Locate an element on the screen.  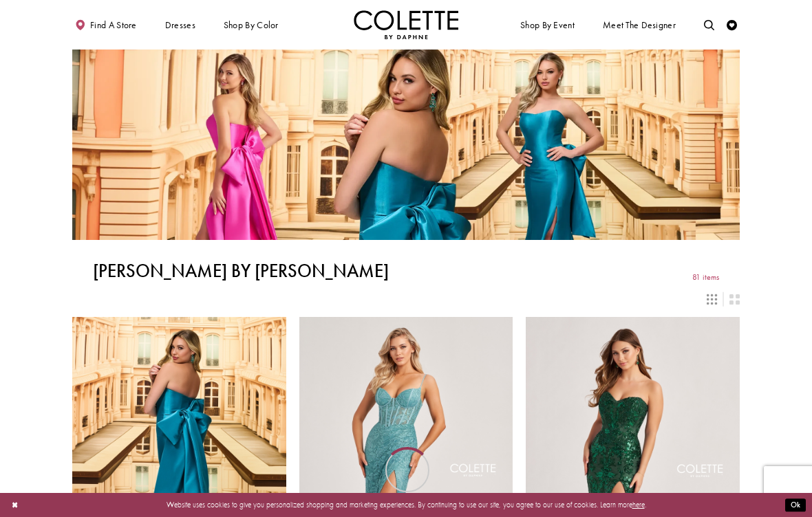
p: Website uses cookies to give you personalized shopping and marketing experiences. By continuing t... is located at coordinates (406, 505).